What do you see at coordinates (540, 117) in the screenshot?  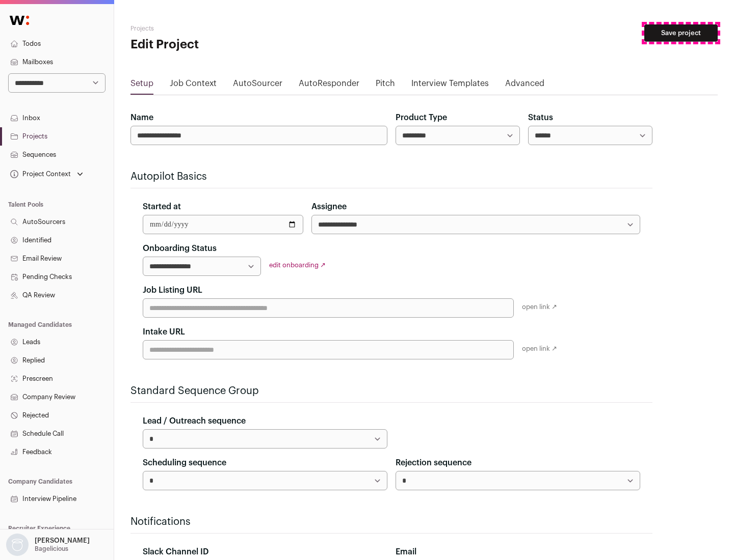 I see `label: Status` at bounding box center [540, 117].